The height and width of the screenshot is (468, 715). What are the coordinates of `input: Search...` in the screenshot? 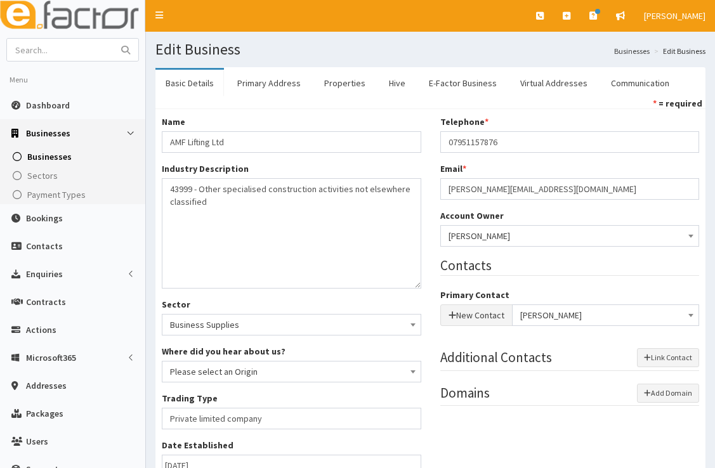 It's located at (60, 49).